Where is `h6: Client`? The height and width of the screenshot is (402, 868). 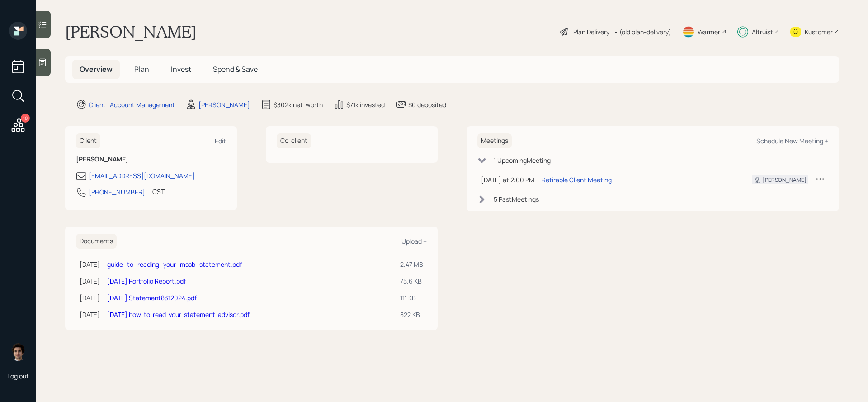 h6: Client is located at coordinates (88, 141).